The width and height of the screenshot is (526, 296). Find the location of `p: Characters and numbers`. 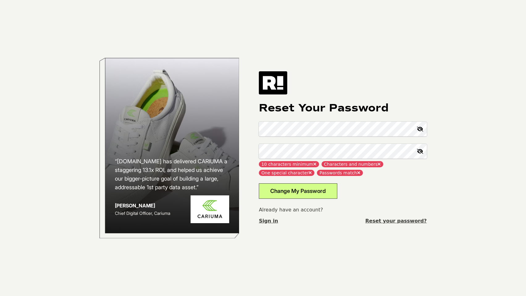

p: Characters and numbers is located at coordinates (352, 164).